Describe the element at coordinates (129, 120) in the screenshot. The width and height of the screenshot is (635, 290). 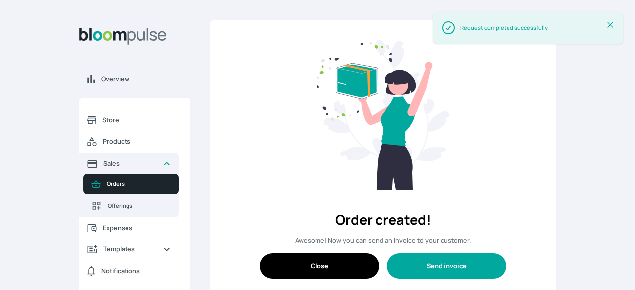
I see `a: Store` at that location.